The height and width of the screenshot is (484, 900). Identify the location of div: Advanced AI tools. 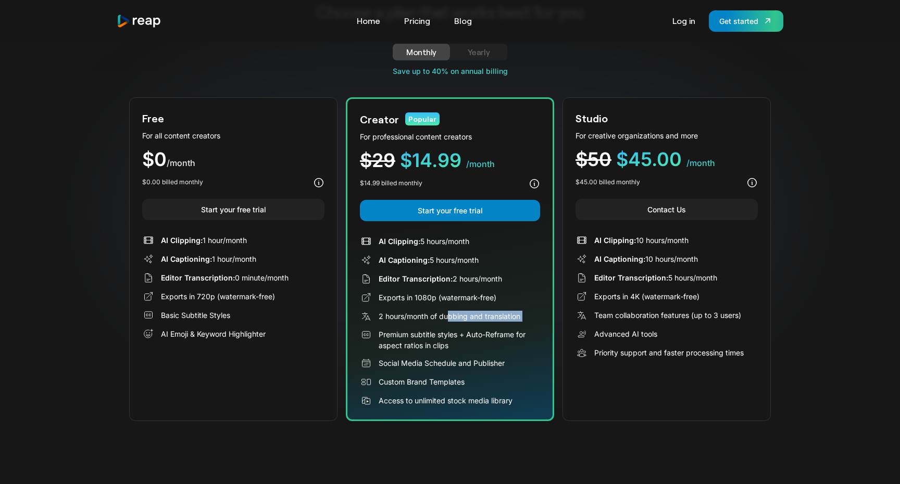
(625, 334).